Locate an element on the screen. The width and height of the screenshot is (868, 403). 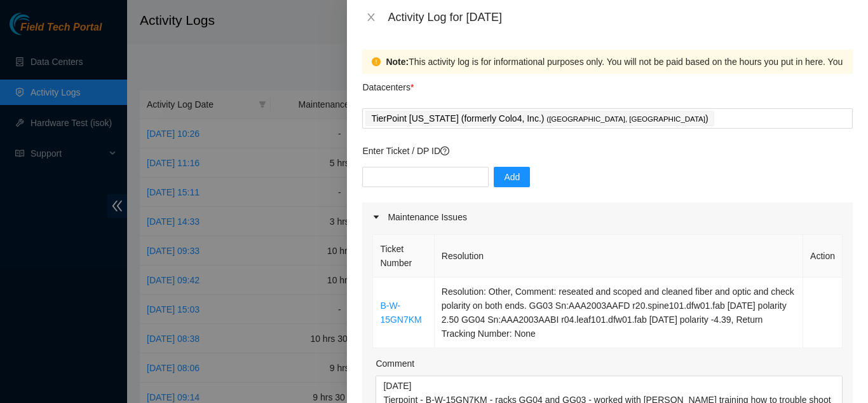
span: question-circle is located at coordinates (445, 151).